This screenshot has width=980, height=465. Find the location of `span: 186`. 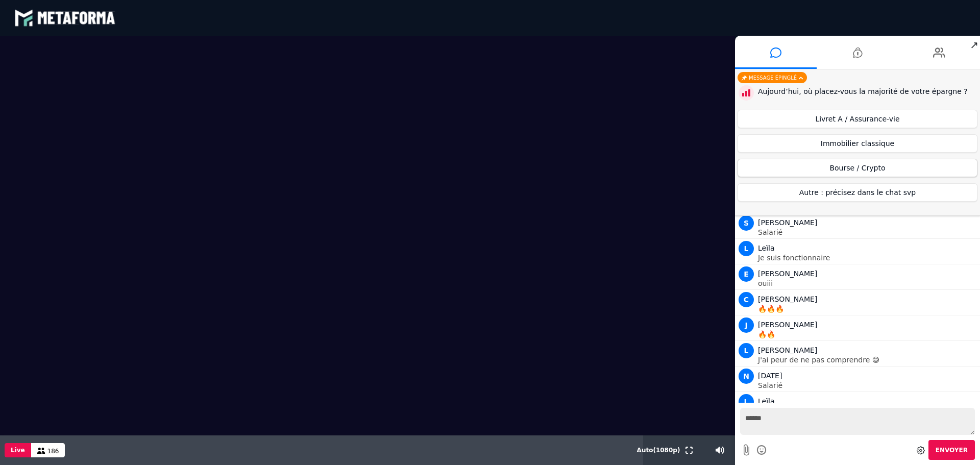

span: 186 is located at coordinates (53, 451).